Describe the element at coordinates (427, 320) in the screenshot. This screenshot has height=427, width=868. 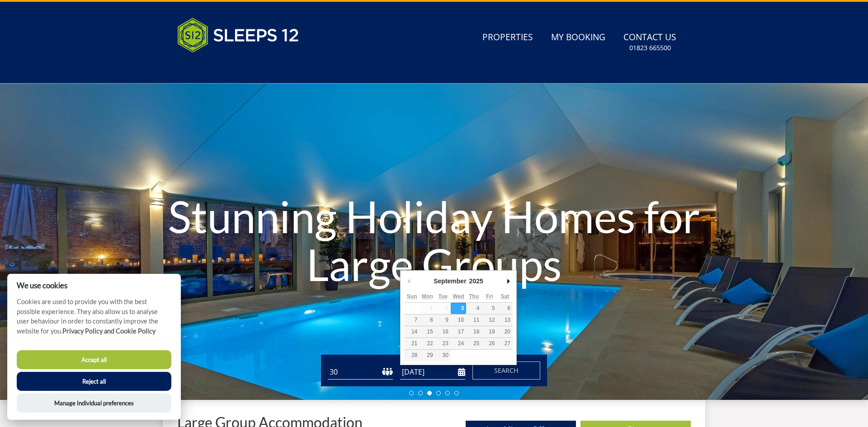
I see `button: 8` at that location.